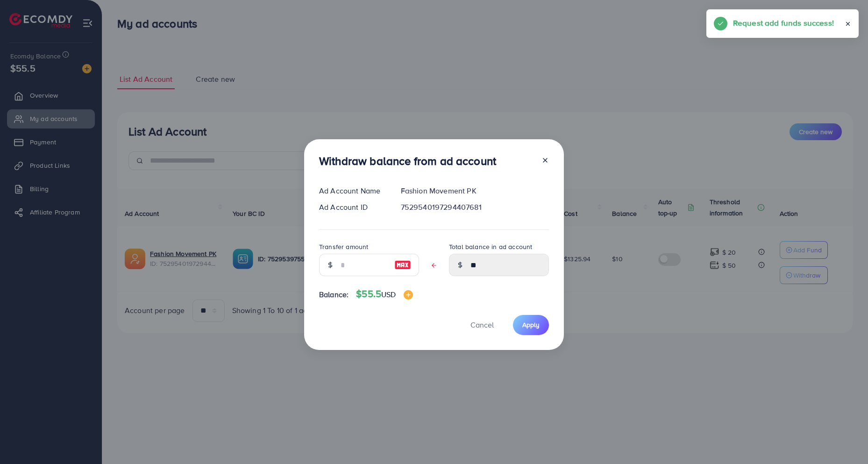 Image resolution: width=868 pixels, height=464 pixels. I want to click on label: Transfer amount, so click(344, 246).